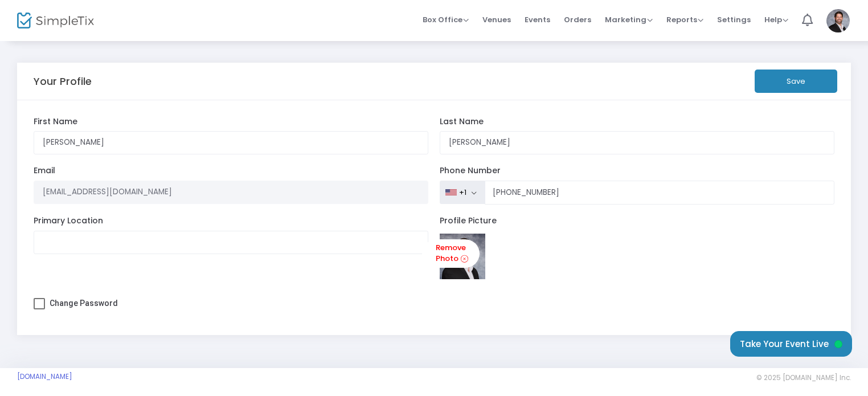 The image size is (868, 396). Describe the element at coordinates (231, 171) in the screenshot. I see `label: Email` at that location.